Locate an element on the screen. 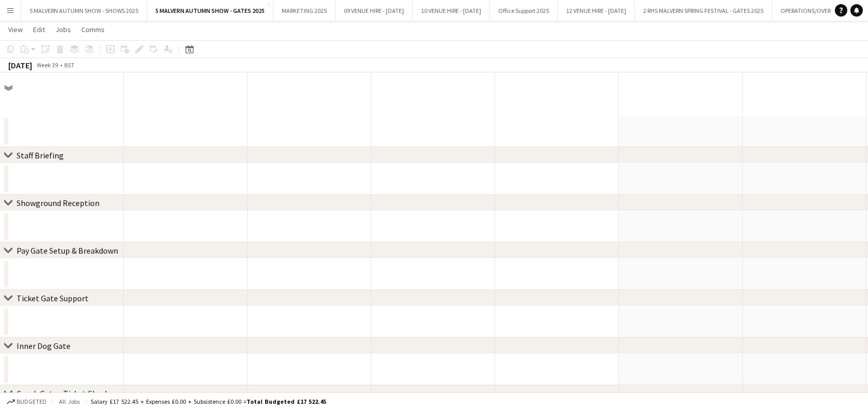  a: Comms is located at coordinates (93, 29).